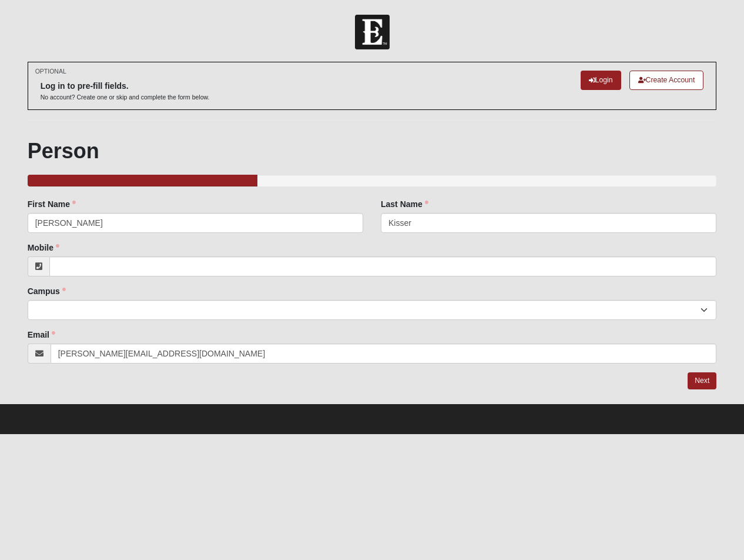 This screenshot has height=560, width=744. Describe the element at coordinates (44, 247) in the screenshot. I see `label: Mobile` at that location.